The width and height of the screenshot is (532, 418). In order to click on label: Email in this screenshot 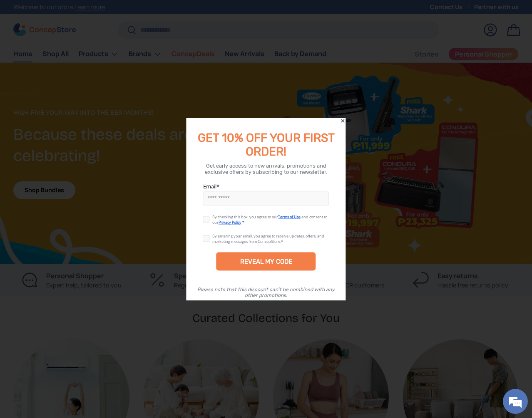, I will do `click(266, 186)`.